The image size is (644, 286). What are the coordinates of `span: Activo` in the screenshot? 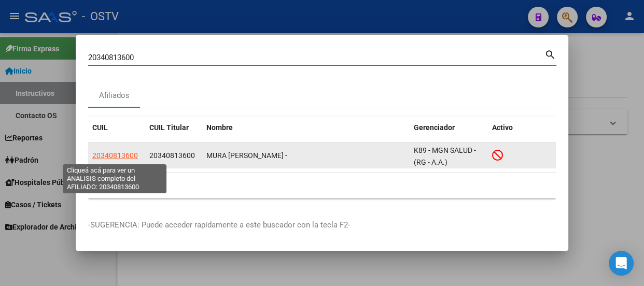 It's located at (503, 127).